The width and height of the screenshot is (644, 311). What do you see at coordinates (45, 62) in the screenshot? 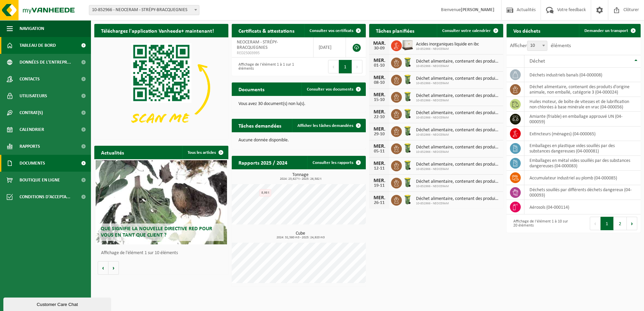
I see `span: Données de l'entrepr...` at bounding box center [45, 62].